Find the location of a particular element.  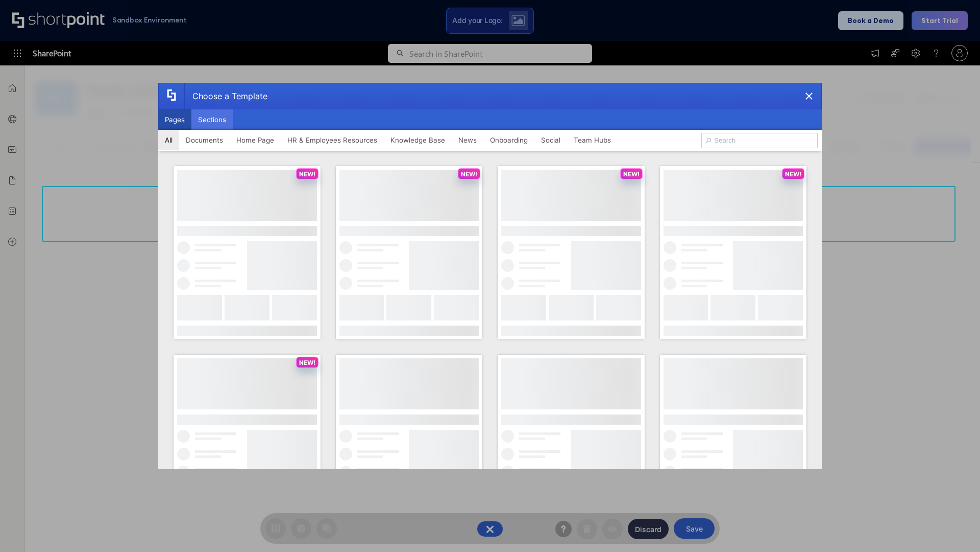

input: Search is located at coordinates (760, 140).